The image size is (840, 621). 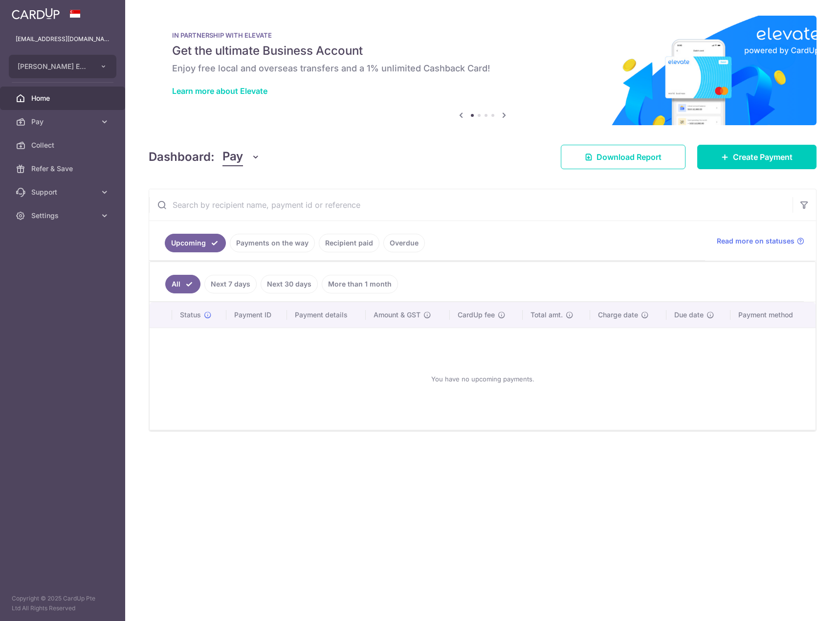 I want to click on span: Due date, so click(x=689, y=315).